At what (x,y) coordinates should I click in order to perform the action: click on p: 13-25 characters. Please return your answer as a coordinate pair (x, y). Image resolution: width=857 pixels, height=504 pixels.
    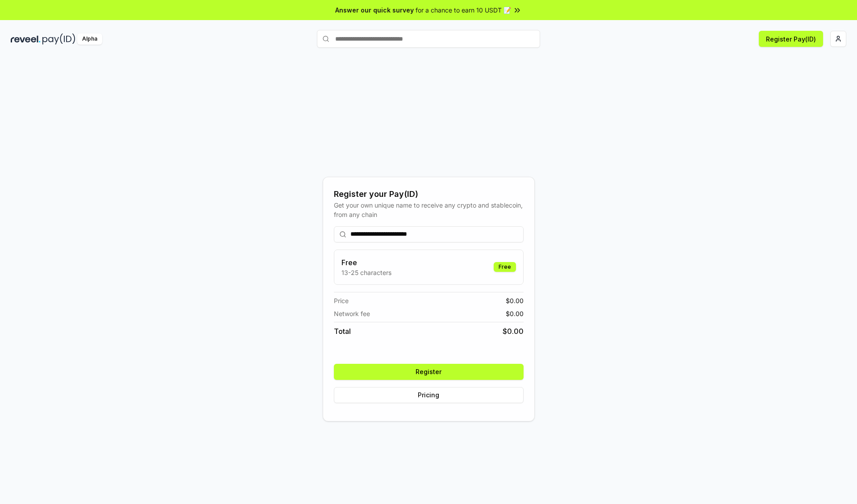
    Looking at the image, I should click on (367, 272).